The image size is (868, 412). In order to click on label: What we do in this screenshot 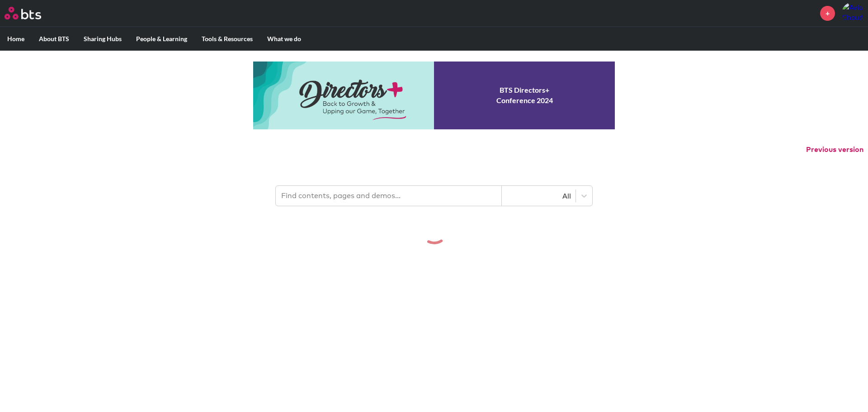, I will do `click(284, 39)`.